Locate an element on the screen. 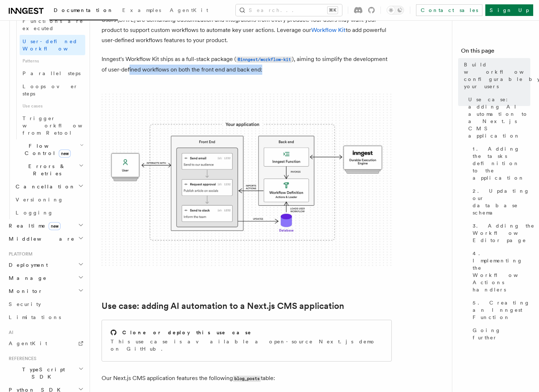  span: Going further is located at coordinates (502, 334).